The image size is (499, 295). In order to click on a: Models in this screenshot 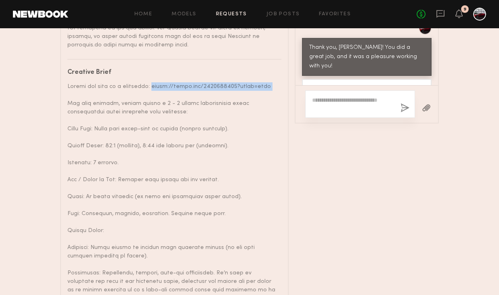, I will do `click(184, 14)`.